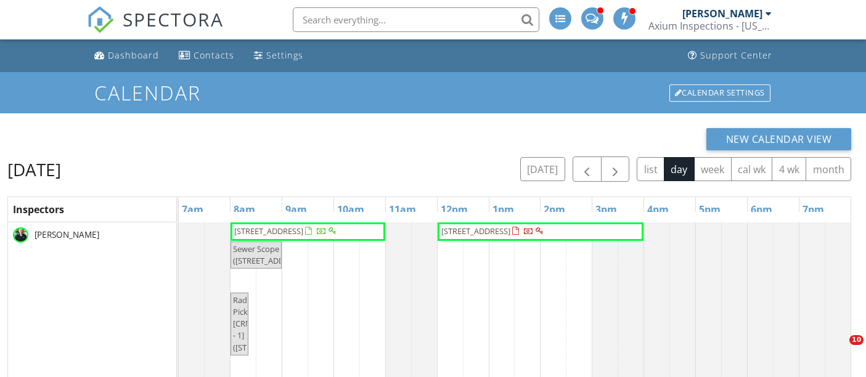 The height and width of the screenshot is (377, 866). I want to click on div: Calendar Settings, so click(720, 93).